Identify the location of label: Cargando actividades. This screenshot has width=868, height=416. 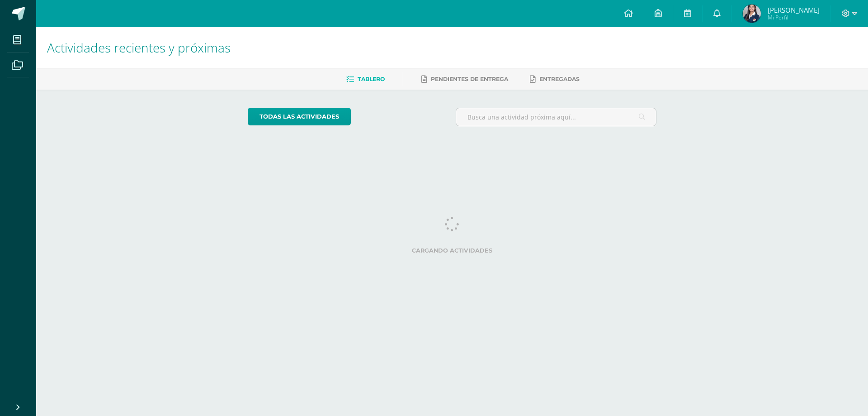
(452, 250).